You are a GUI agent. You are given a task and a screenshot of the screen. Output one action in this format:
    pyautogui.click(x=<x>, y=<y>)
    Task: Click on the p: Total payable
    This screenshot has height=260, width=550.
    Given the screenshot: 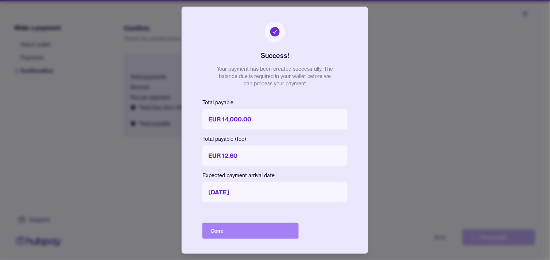 What is the action you would take?
    pyautogui.click(x=275, y=103)
    